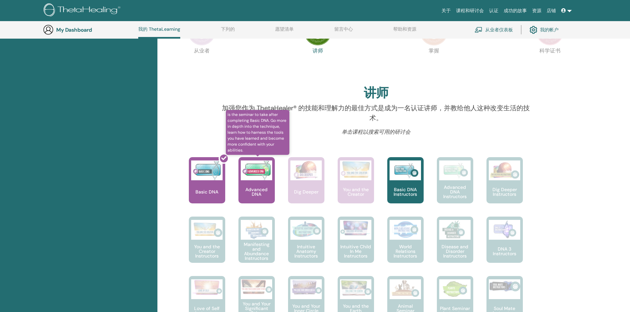 The image size is (630, 312). I want to click on p: 科学证书, so click(550, 62).